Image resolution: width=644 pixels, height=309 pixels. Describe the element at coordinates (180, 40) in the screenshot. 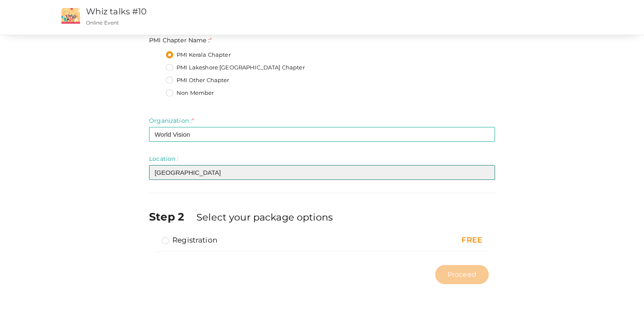

I see `label: PMI Chapter Name :` at that location.